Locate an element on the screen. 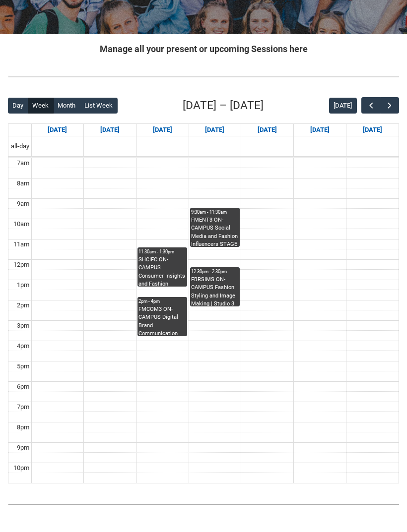 The height and width of the screenshot is (532, 407). div: 12:30pm - 2:30pm is located at coordinates (215, 272).